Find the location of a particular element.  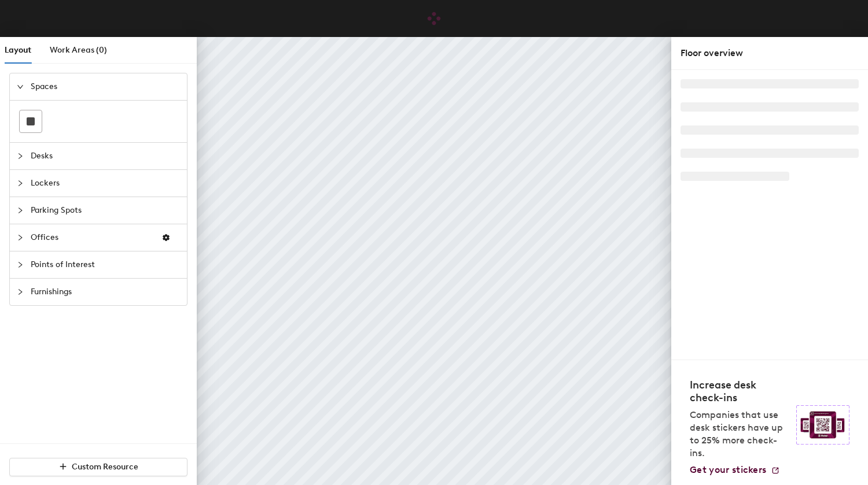

span: Desks is located at coordinates (105, 156).